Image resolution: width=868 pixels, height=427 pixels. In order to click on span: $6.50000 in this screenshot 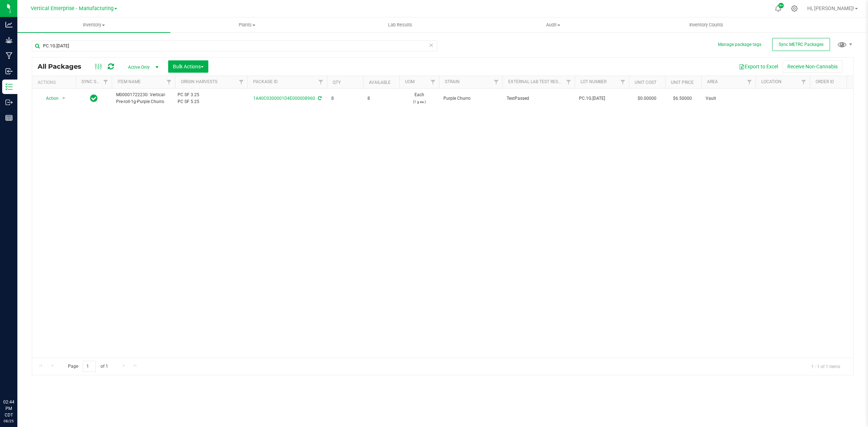, I will do `click(683, 98)`.